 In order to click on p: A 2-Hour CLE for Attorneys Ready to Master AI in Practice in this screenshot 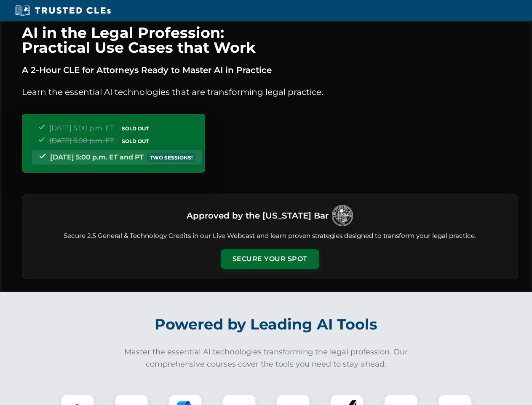, I will do `click(270, 70)`.